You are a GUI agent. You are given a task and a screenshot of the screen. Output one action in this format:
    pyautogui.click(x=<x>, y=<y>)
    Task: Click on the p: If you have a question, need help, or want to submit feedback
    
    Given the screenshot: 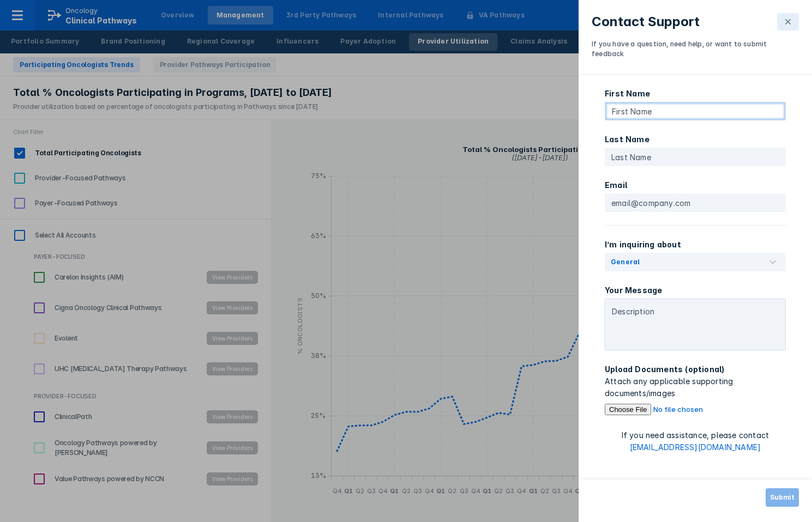 What is the action you would take?
    pyautogui.click(x=695, y=49)
    